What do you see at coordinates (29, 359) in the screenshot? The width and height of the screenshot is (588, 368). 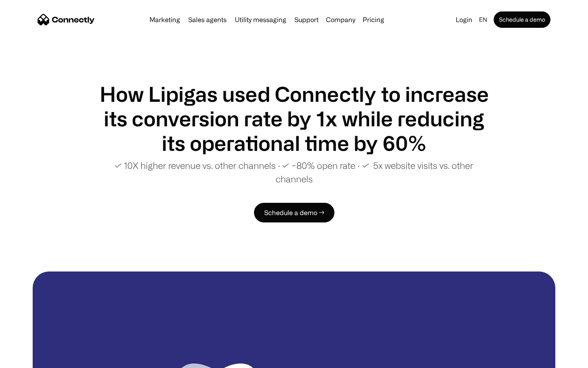 I see `aside: Language selected: English` at bounding box center [29, 359].